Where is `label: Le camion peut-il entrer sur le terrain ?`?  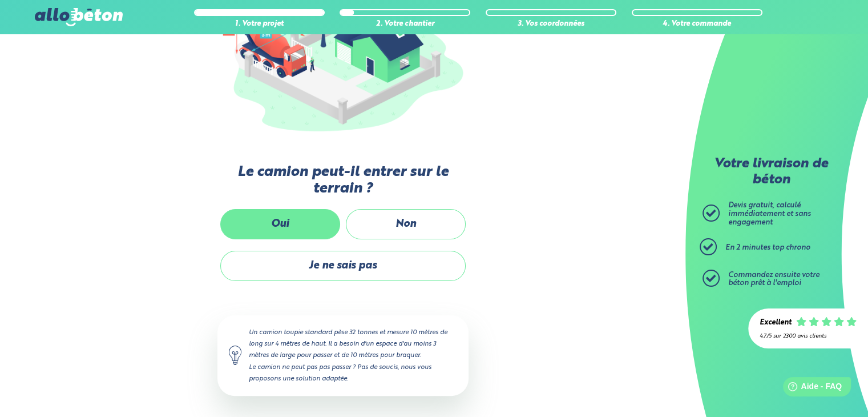
label: Le camion peut-il entrer sur le terrain ? is located at coordinates (343, 181).